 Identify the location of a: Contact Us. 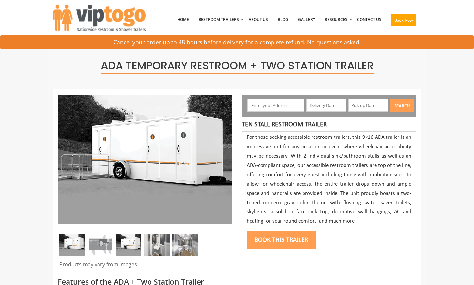
(369, 20).